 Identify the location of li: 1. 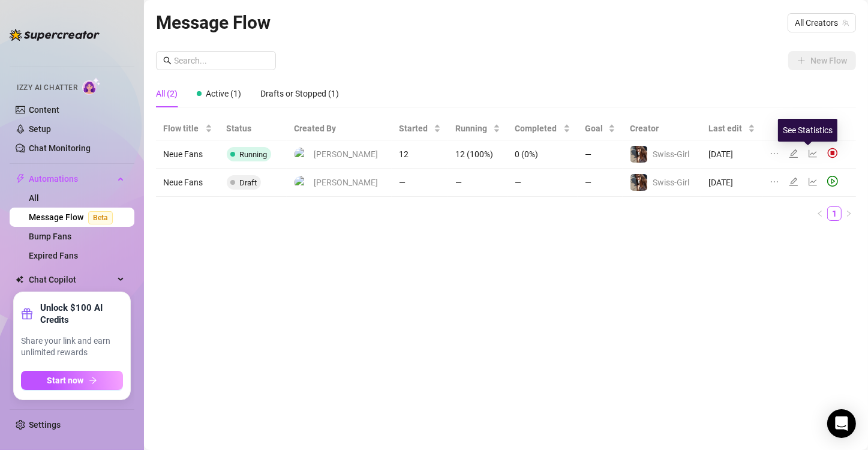
(835, 214).